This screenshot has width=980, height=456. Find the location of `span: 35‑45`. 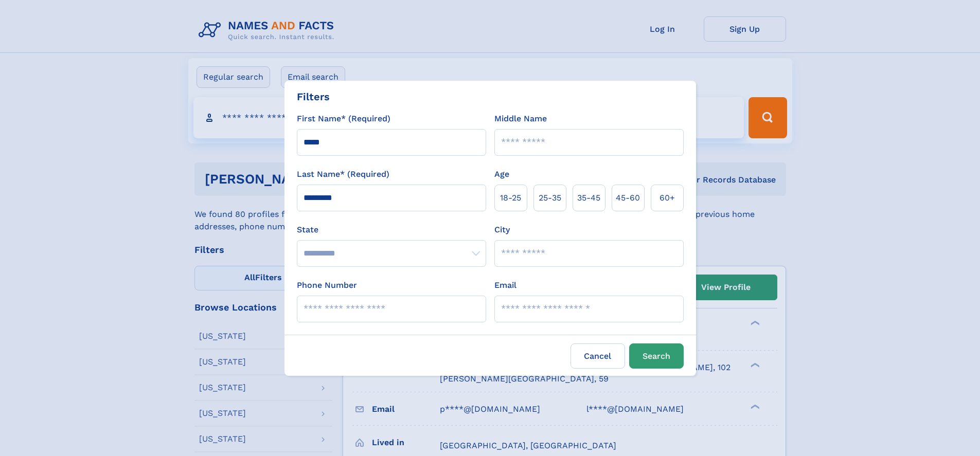

span: 35‑45 is located at coordinates (589, 198).